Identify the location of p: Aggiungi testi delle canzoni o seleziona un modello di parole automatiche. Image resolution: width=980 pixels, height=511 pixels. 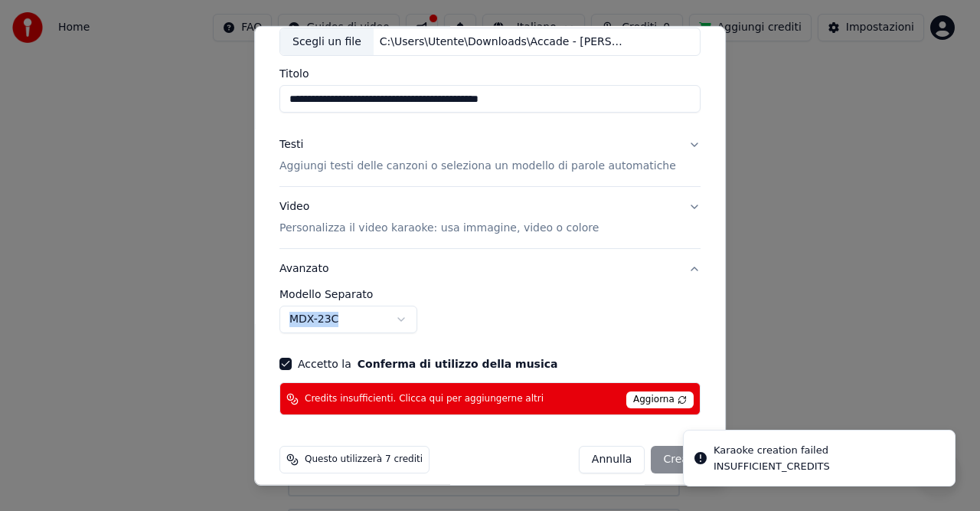
(478, 167).